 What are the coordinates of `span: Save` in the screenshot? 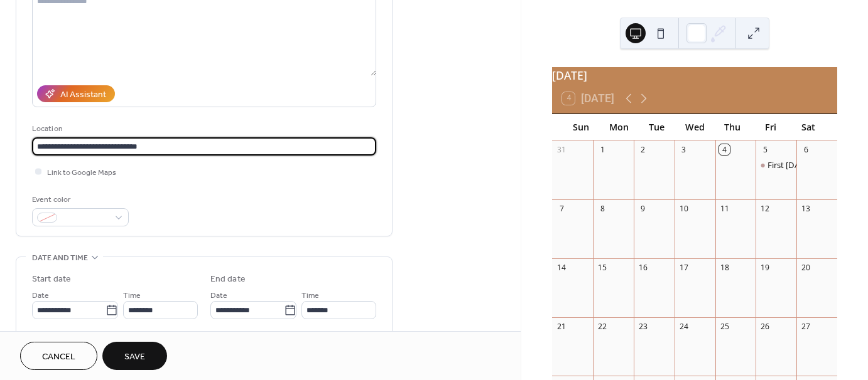 It's located at (135, 357).